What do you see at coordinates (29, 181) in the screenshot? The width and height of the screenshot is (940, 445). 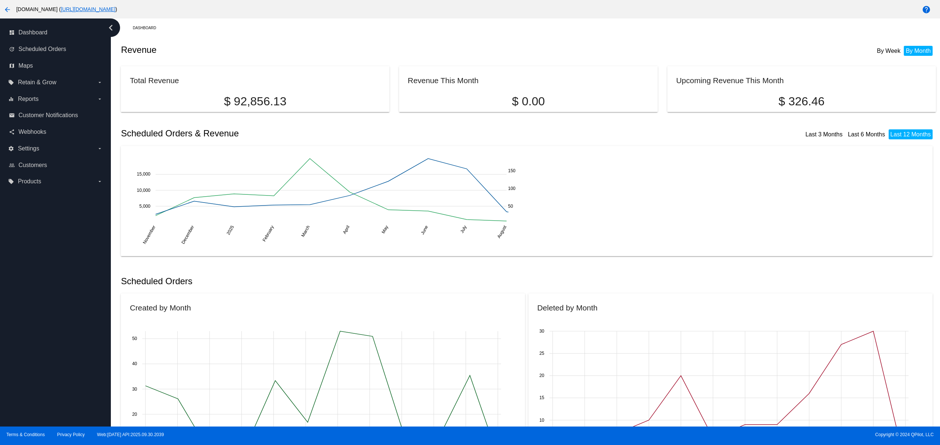 I see `span: Products` at bounding box center [29, 181].